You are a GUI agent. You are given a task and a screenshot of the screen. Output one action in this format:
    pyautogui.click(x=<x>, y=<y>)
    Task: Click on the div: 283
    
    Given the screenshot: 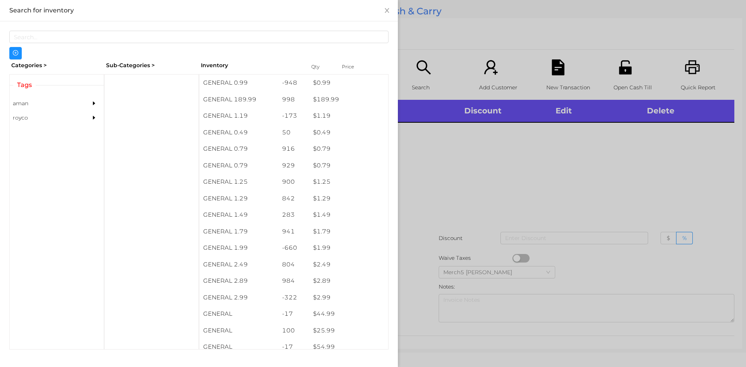 What is the action you would take?
    pyautogui.click(x=294, y=215)
    